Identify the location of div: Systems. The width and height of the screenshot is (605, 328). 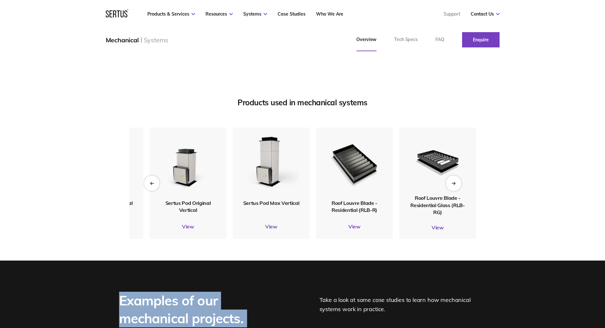
(156, 40).